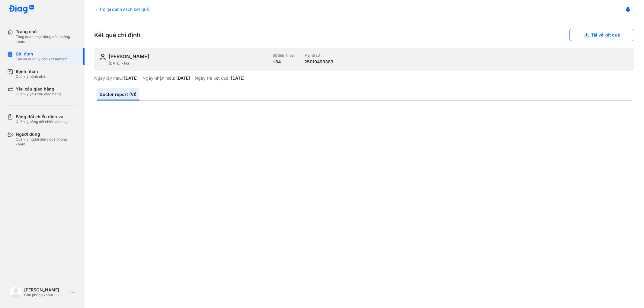  Describe the element at coordinates (46, 39) in the screenshot. I see `div: Tổng quan hoạt động của phòng khám` at that location.